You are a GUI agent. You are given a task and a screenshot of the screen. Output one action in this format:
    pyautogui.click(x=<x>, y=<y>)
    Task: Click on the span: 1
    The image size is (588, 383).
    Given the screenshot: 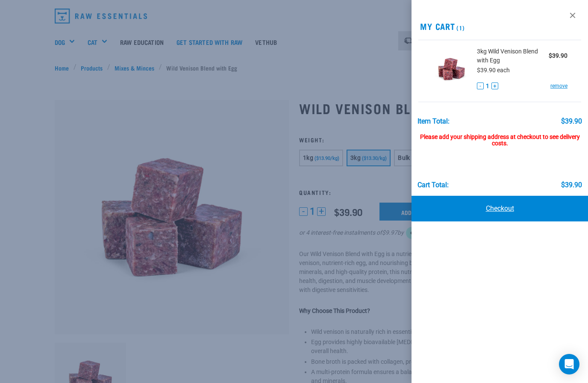 What is the action you would take?
    pyautogui.click(x=488, y=86)
    